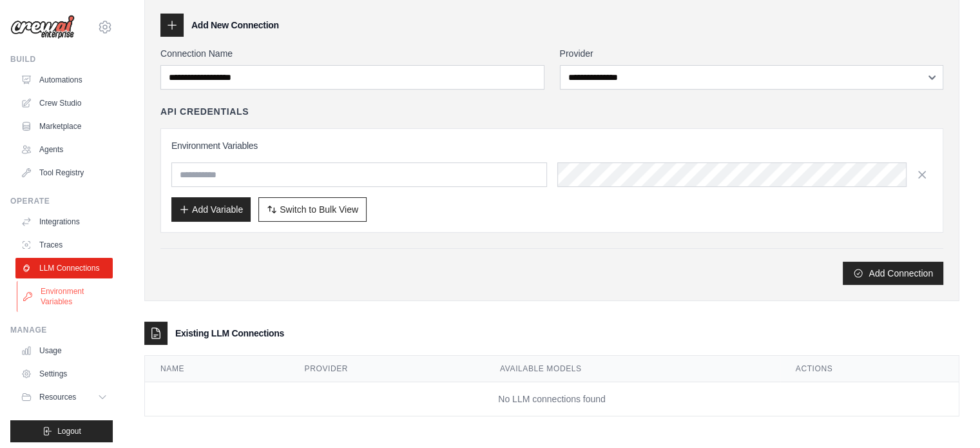 The image size is (980, 448). Describe the element at coordinates (61, 201) in the screenshot. I see `div: Operate` at that location.